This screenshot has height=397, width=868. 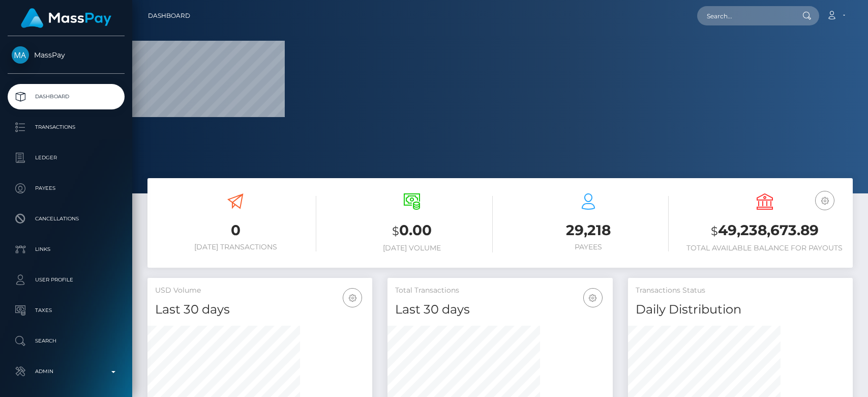 I want to click on a: Taxes, so click(x=66, y=311).